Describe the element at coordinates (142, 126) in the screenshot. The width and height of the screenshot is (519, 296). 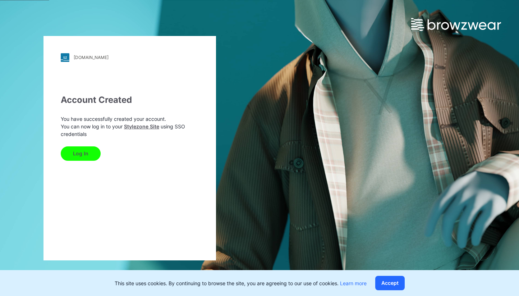
I see `a: Stylezone Site` at that location.